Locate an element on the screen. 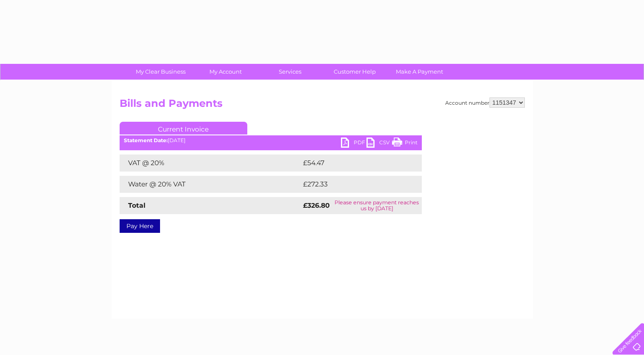 The width and height of the screenshot is (644, 355). a: My Clear Business is located at coordinates (160, 71).